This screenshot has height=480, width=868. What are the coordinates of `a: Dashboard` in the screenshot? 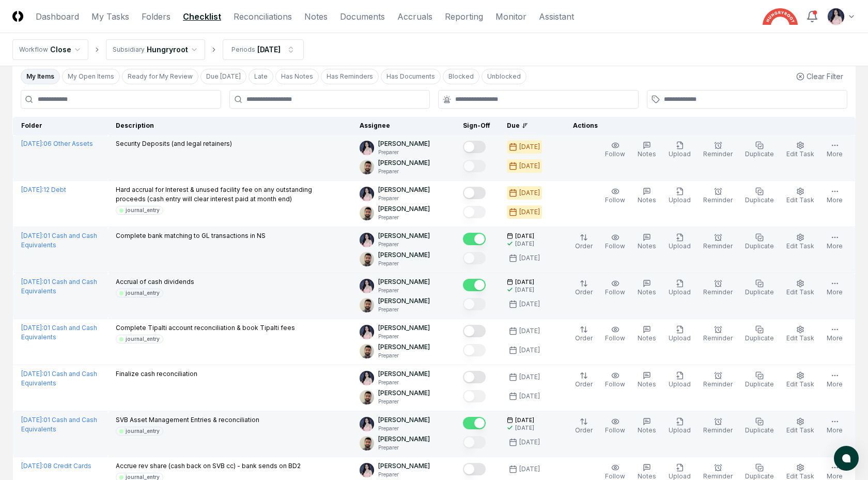 It's located at (58, 17).